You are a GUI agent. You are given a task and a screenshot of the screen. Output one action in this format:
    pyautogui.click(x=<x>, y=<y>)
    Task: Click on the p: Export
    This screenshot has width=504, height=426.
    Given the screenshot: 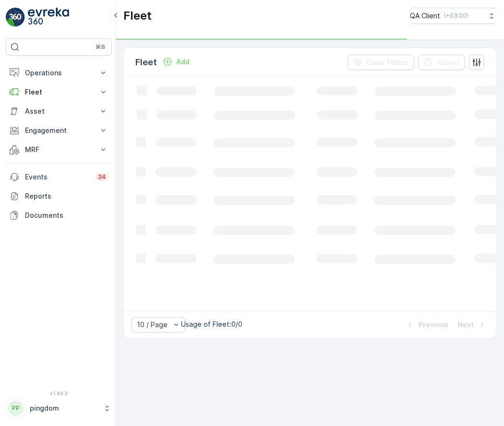 What is the action you would take?
    pyautogui.click(x=448, y=62)
    